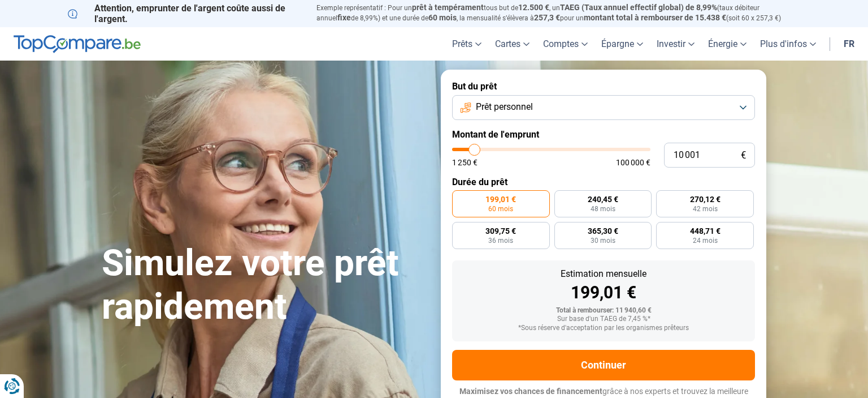  I want to click on div: *Sous réserve d'acceptation par les organismes prêteurs, so click(604, 328).